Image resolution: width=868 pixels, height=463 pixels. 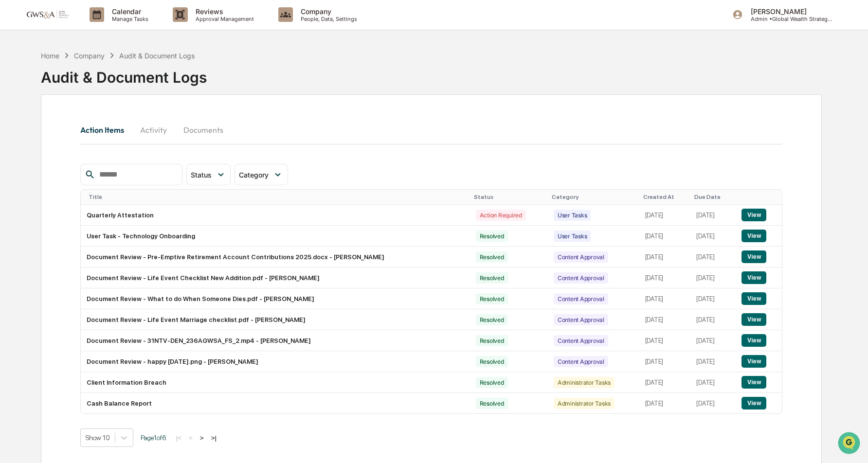 What do you see at coordinates (96, 128) in the screenshot?
I see `a: 🗄️Attestations` at bounding box center [96, 128].